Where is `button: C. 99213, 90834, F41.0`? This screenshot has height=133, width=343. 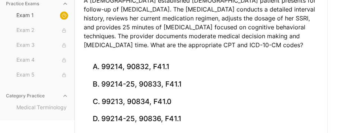 button: C. 99213, 90834, F41.0 is located at coordinates (201, 102).